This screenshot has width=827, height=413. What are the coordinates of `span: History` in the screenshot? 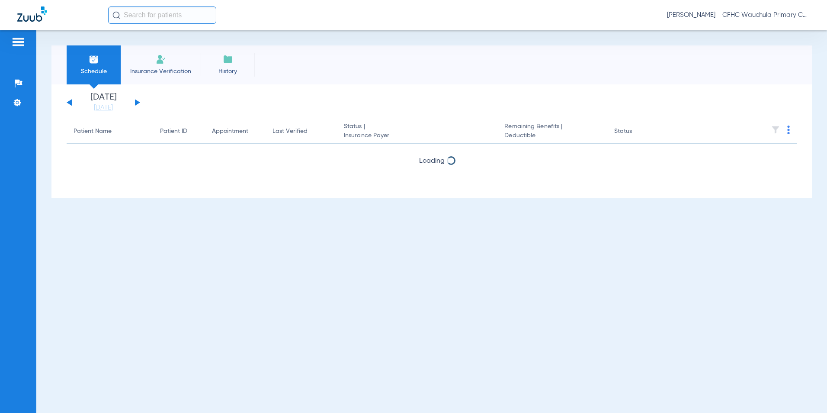 It's located at (227, 71).